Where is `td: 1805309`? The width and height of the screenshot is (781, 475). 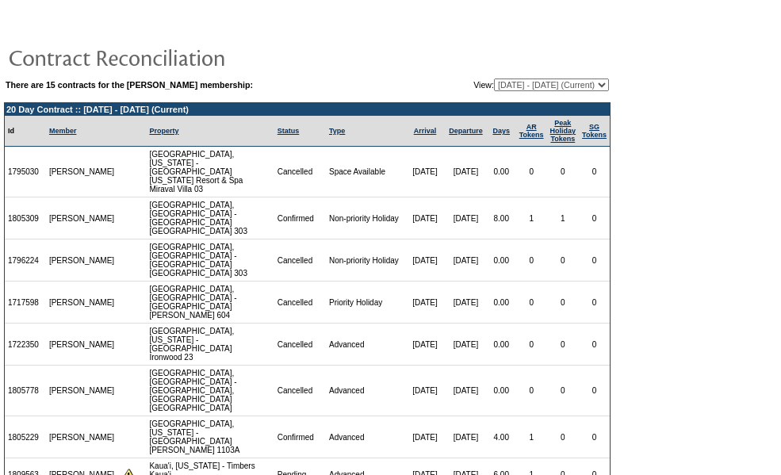
td: 1805309 is located at coordinates (25, 218).